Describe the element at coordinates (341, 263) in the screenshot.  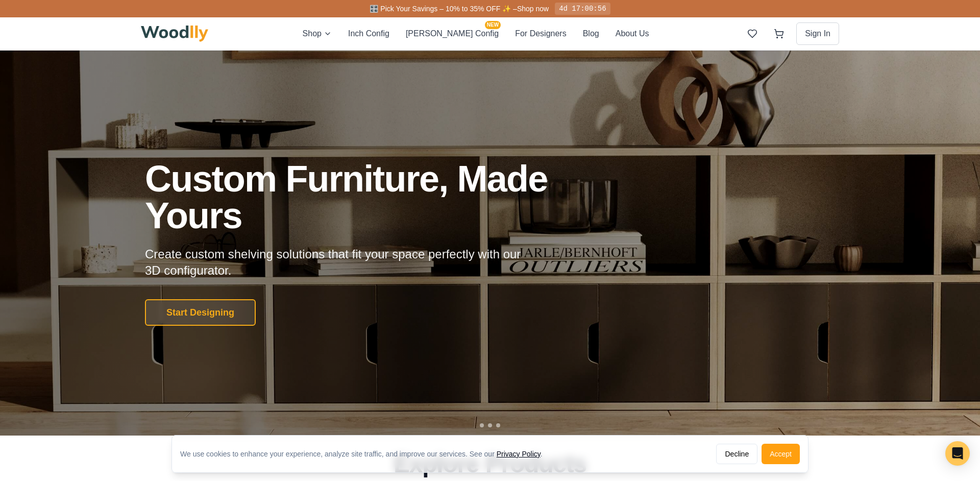
I see `p: Create custom shelving solutions that fit your space perfectly with our 3D configurator.` at that location.